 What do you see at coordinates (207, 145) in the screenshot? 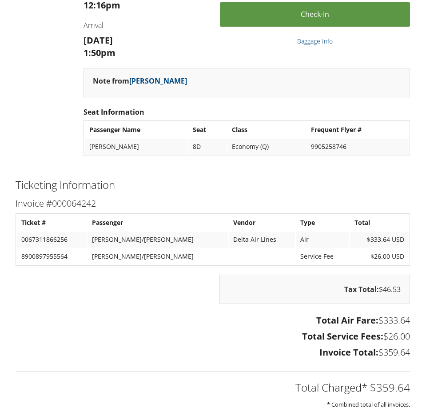
I see `td: 8D` at bounding box center [207, 145].